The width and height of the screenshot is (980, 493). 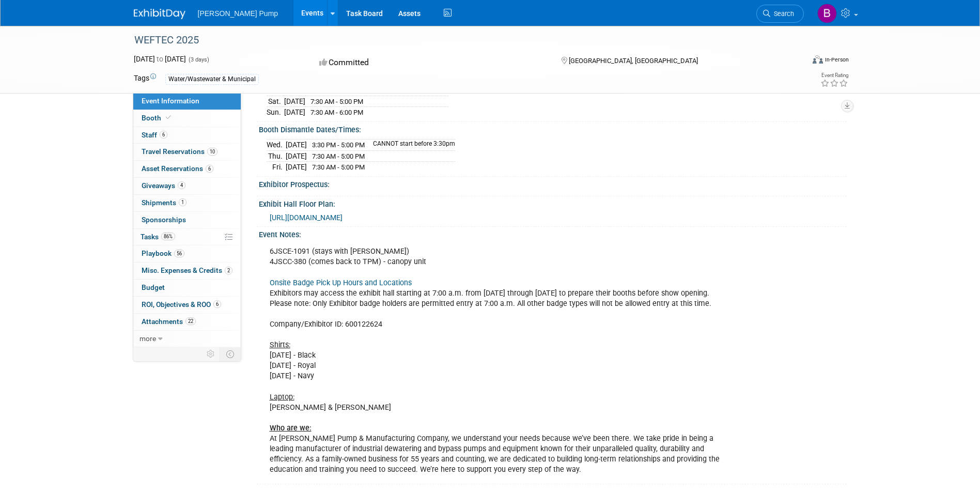 I want to click on span: 1, so click(x=182, y=202).